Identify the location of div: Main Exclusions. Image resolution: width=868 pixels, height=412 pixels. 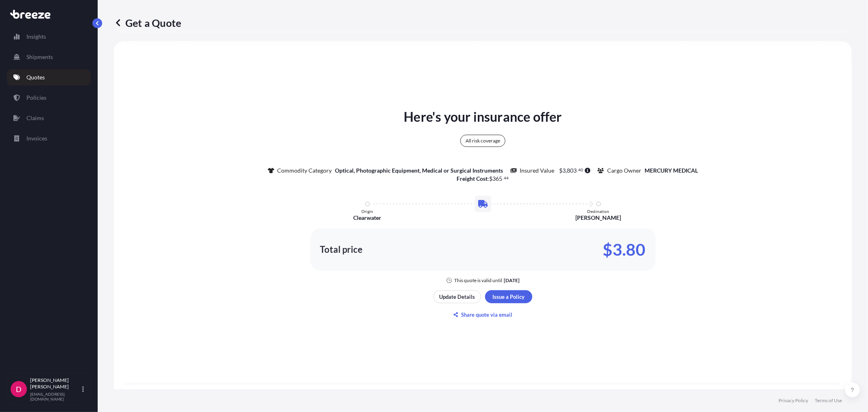
(483, 397).